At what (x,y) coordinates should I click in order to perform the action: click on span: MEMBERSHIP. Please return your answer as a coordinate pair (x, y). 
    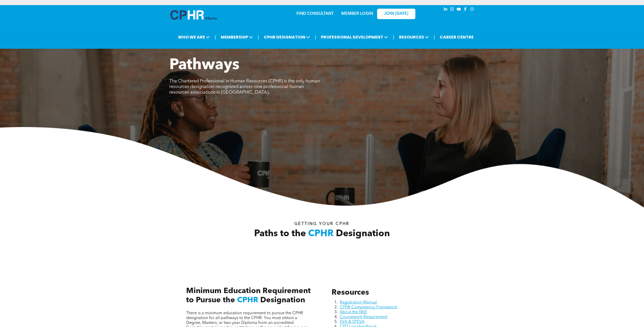
    Looking at the image, I should click on (237, 37).